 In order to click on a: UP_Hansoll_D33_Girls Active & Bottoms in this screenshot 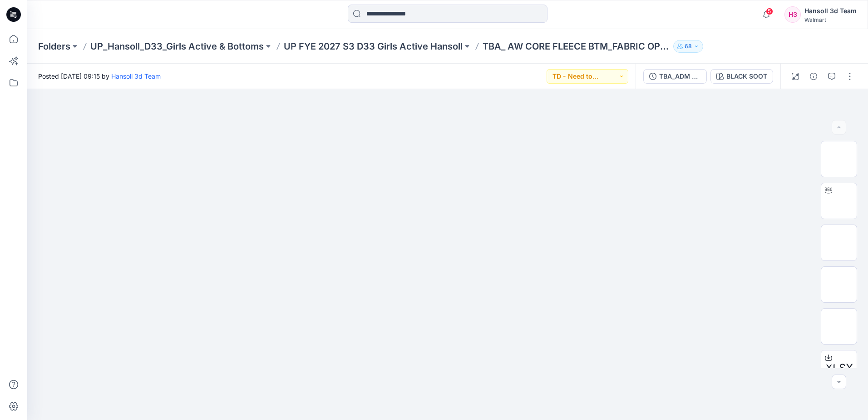, I will do `click(177, 46)`.